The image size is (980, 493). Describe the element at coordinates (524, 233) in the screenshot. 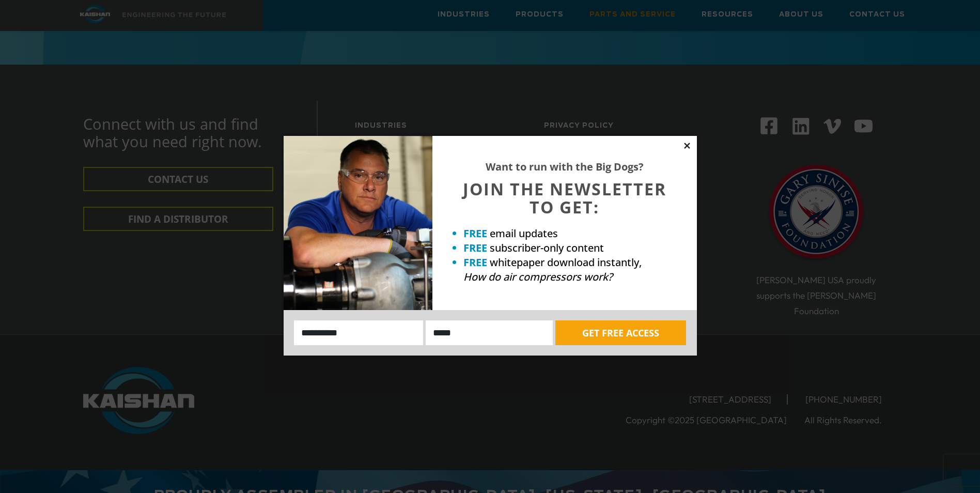

I see `span: email updates` at that location.